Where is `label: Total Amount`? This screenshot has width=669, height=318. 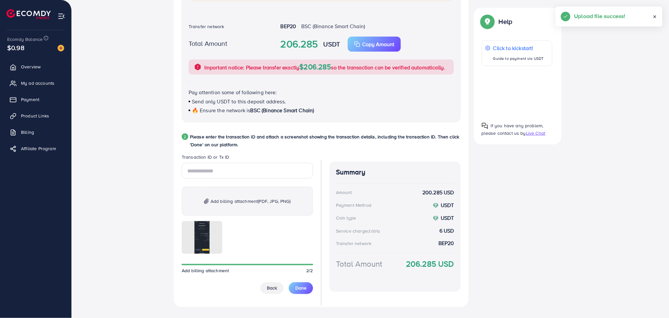
label: Total Amount is located at coordinates (208, 43).